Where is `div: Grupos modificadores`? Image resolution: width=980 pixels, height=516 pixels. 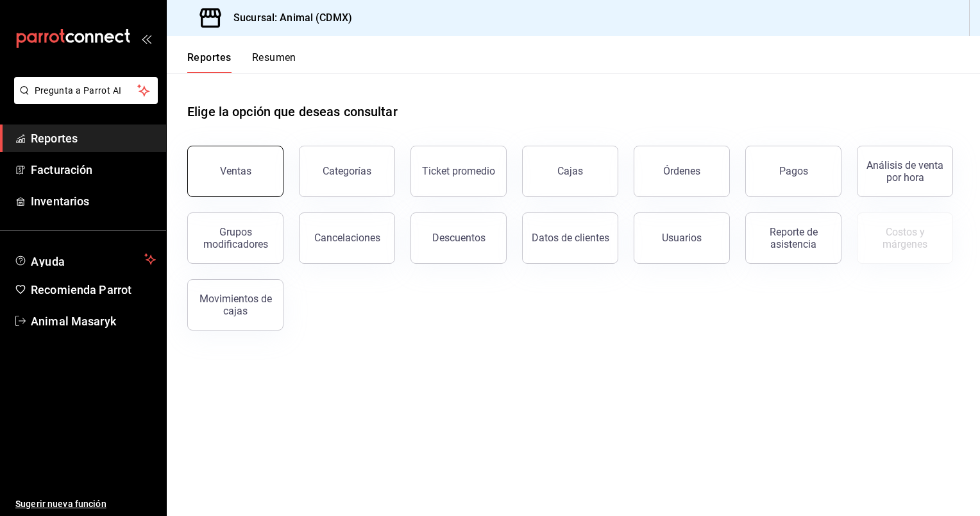 div: Grupos modificadores is located at coordinates (236, 238).